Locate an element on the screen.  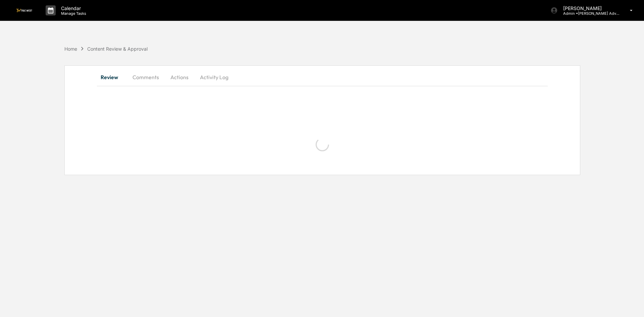
p: Calendar is located at coordinates (72, 8).